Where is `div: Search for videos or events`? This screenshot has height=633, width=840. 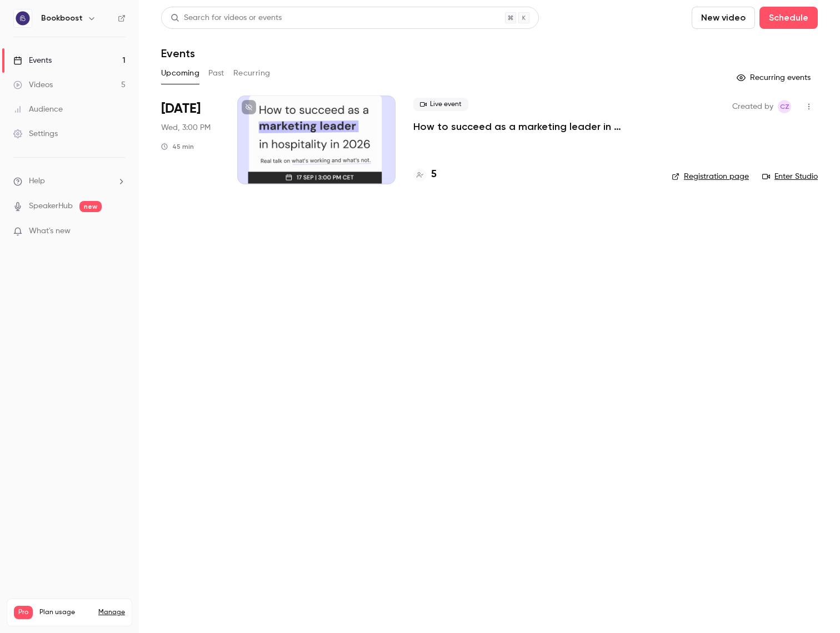
div: Search for videos or events is located at coordinates (226, 17).